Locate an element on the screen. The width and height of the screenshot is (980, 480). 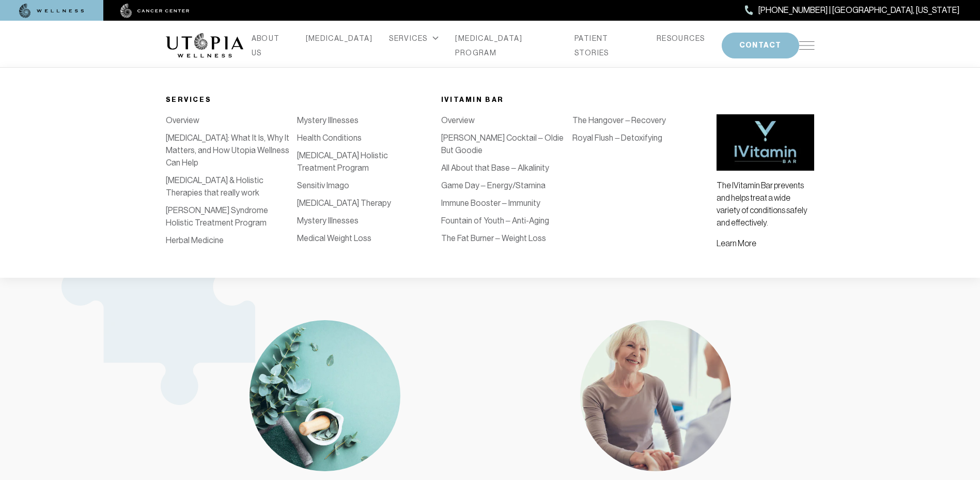
a: IV Vitamin Therapy is located at coordinates (462, 120).